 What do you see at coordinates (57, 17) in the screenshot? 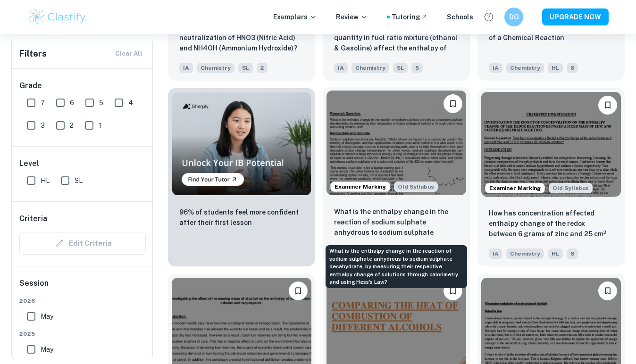
I see `a: Clastify logo` at bounding box center [57, 17].